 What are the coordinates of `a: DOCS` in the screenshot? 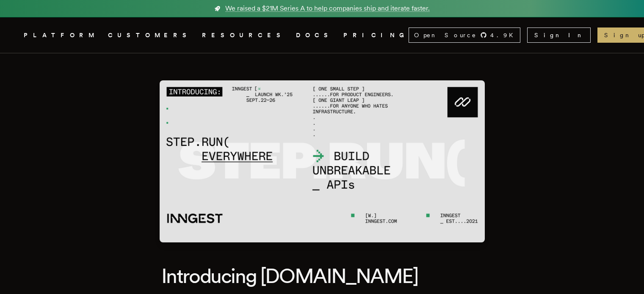 It's located at (314, 35).